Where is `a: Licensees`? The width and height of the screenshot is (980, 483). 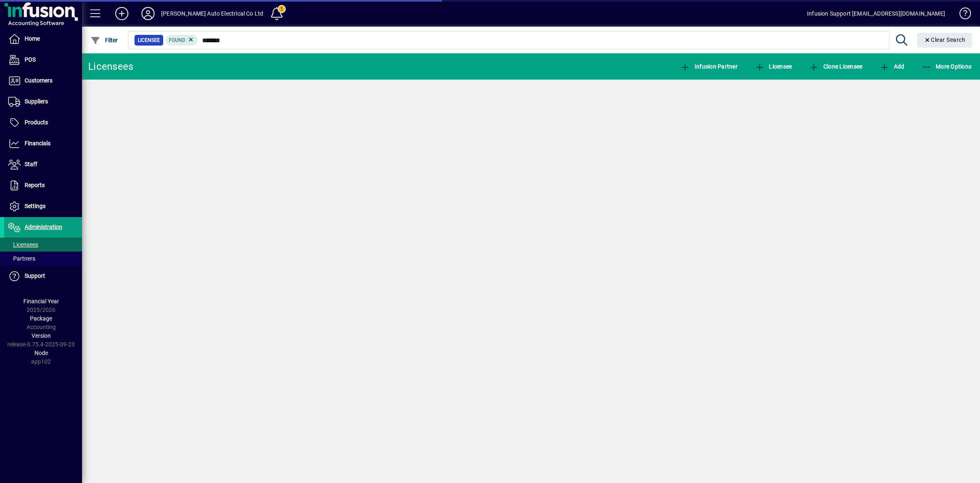
a: Licensees is located at coordinates (43, 244).